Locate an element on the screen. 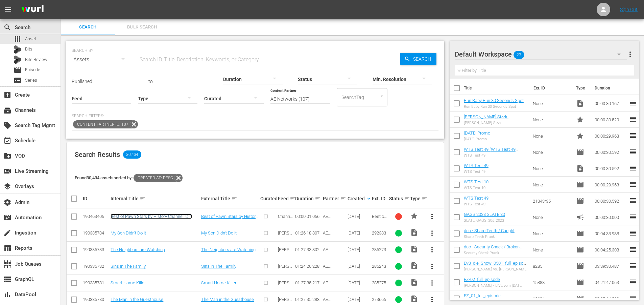  span: Bulk Search is located at coordinates (142, 27).